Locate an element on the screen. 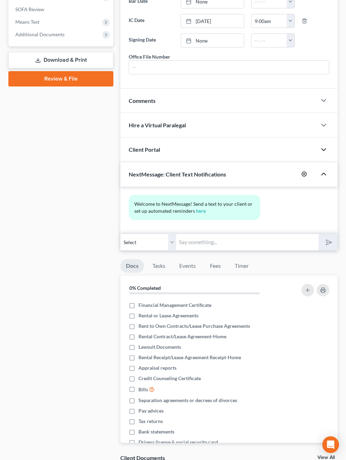 Image resolution: width=346 pixels, height=460 pixels. span: Means Test is located at coordinates (27, 22).